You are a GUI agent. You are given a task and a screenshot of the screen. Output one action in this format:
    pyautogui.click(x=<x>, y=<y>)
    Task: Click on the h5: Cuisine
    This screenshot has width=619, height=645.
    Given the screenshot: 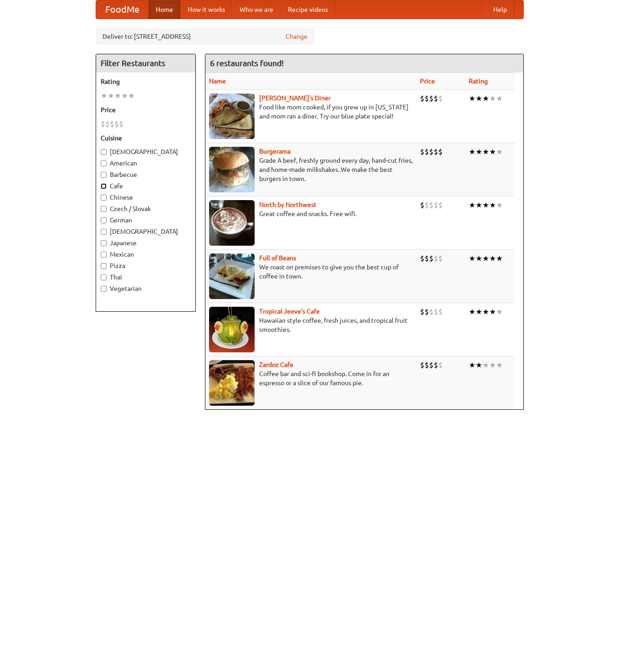 What is the action you would take?
    pyautogui.click(x=146, y=138)
    